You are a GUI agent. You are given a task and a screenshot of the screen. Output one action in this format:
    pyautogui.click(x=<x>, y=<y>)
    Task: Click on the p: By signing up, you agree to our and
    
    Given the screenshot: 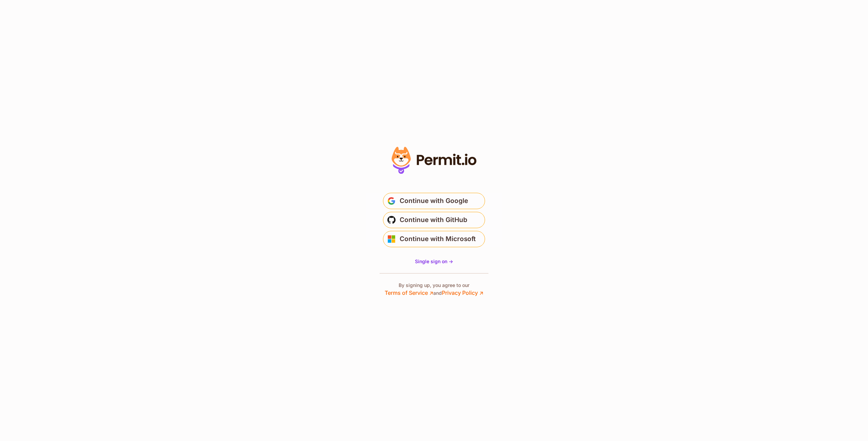 What is the action you would take?
    pyautogui.click(x=434, y=289)
    